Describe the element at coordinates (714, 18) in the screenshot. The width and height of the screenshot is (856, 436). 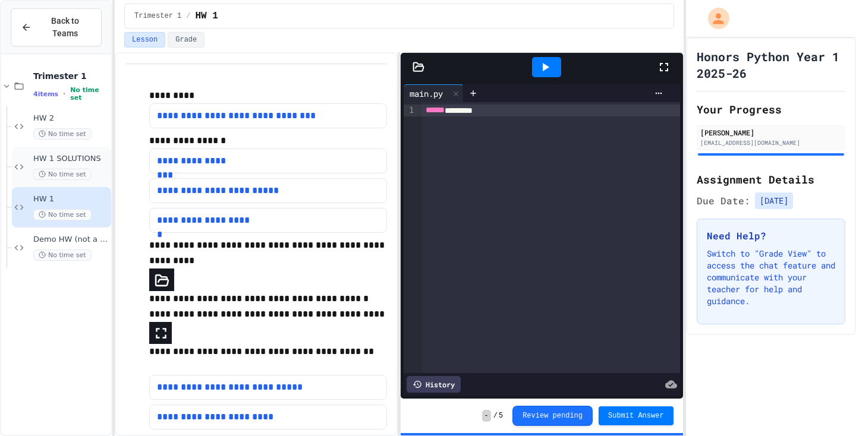
I see `div: My Account` at that location.